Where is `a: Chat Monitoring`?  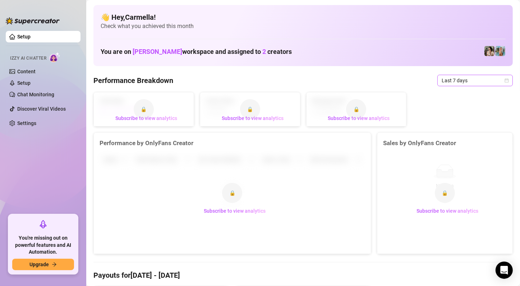
a: Chat Monitoring is located at coordinates (36, 94).